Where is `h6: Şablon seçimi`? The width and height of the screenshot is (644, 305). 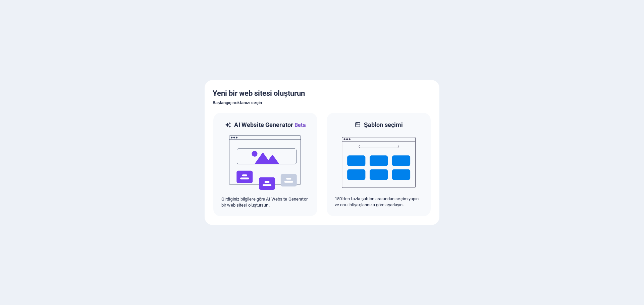 h6: Şablon seçimi is located at coordinates (383, 125).